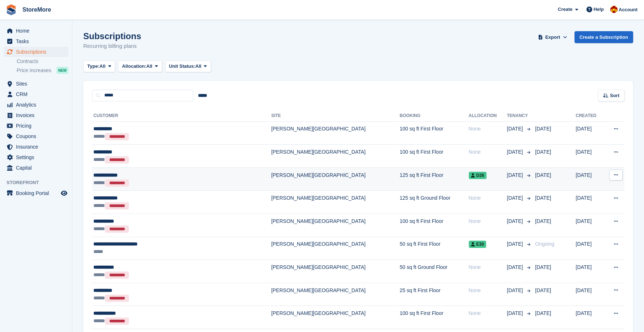  I want to click on span: Sort, so click(615, 96).